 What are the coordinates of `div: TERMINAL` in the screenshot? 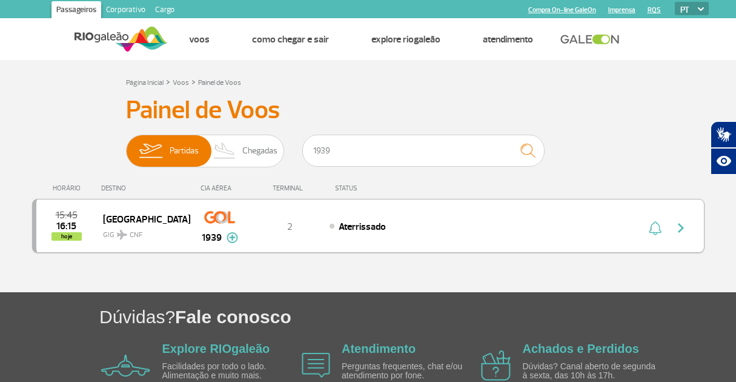 It's located at (290, 188).